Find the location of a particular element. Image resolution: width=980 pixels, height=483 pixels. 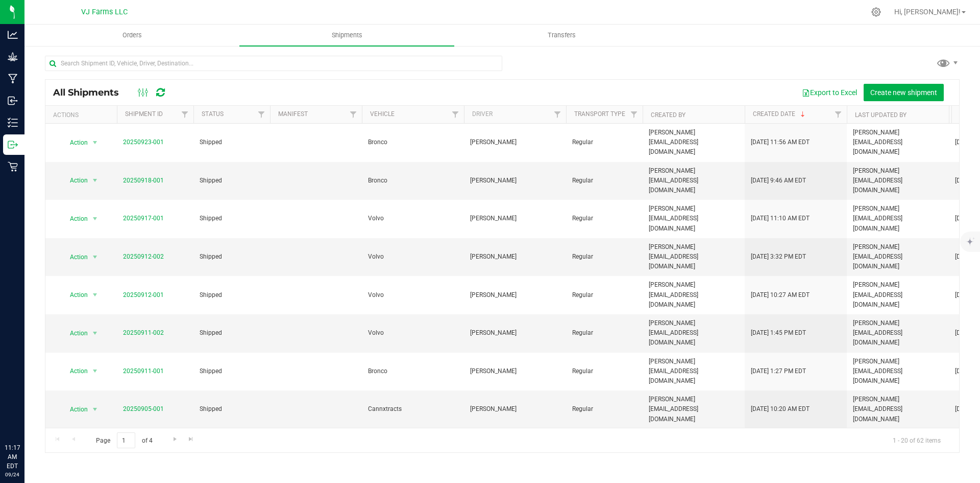

inline-svg: Grow is located at coordinates (12, 57).